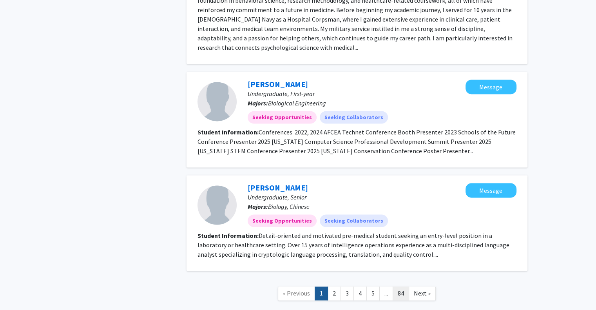 Image resolution: width=596 pixels, height=310 pixels. I want to click on span: « Previous, so click(296, 293).